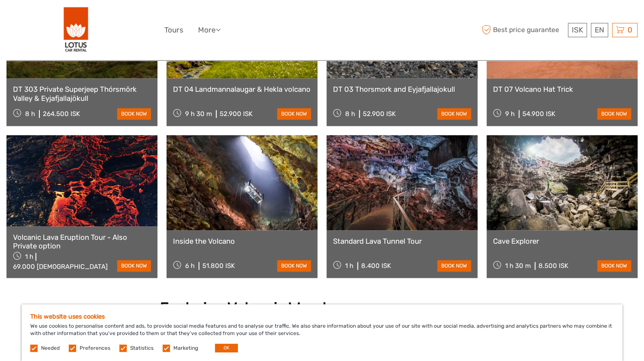 The height and width of the screenshot is (361, 644). Describe the element at coordinates (253, 308) in the screenshot. I see `strong: Exploring Volcanic Wonders` at that location.